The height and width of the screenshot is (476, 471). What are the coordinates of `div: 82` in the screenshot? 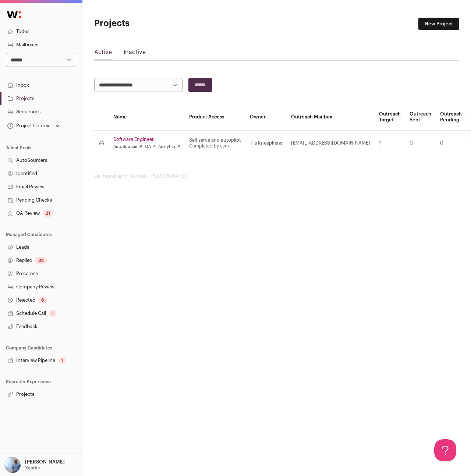 It's located at (41, 260).